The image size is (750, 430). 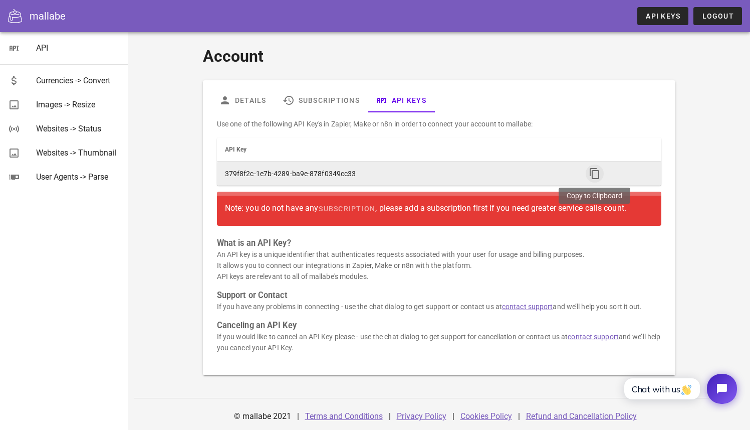 I want to click on div: Note: you do not have any , please add a subscription first if you need greater service calls count., so click(x=439, y=208).